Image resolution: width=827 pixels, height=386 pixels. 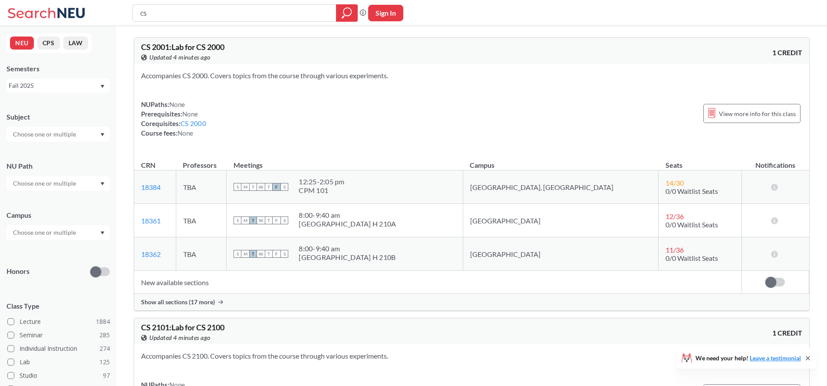 I want to click on input: Class, professor, course number, "phrase", so click(x=235, y=13).